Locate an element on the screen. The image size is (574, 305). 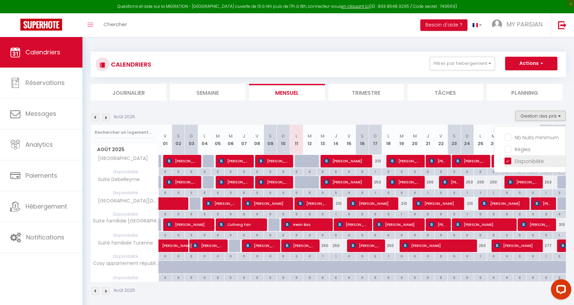
th: 26 is located at coordinates (493, 139).